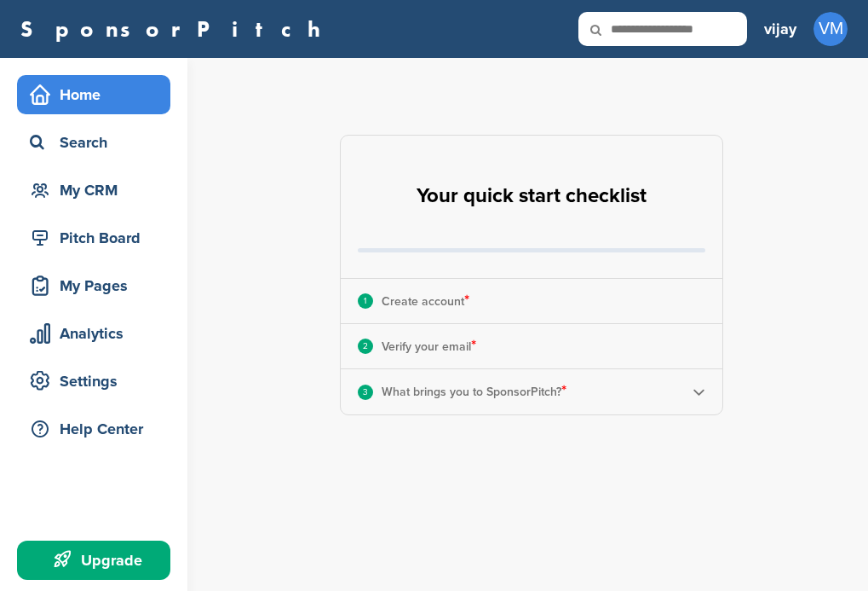 This screenshot has width=868, height=591. What do you see at coordinates (98, 238) in the screenshot?
I see `div: Pitch Board` at bounding box center [98, 238].